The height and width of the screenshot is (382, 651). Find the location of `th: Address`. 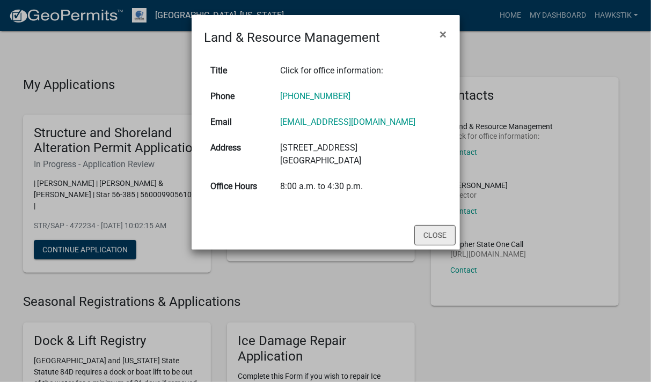

th: Address is located at coordinates (239, 154).